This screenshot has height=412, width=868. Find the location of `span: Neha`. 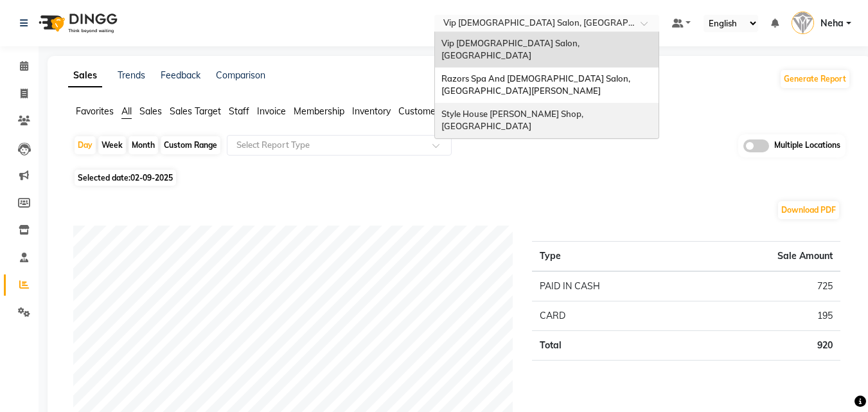

span: Neha is located at coordinates (833, 23).